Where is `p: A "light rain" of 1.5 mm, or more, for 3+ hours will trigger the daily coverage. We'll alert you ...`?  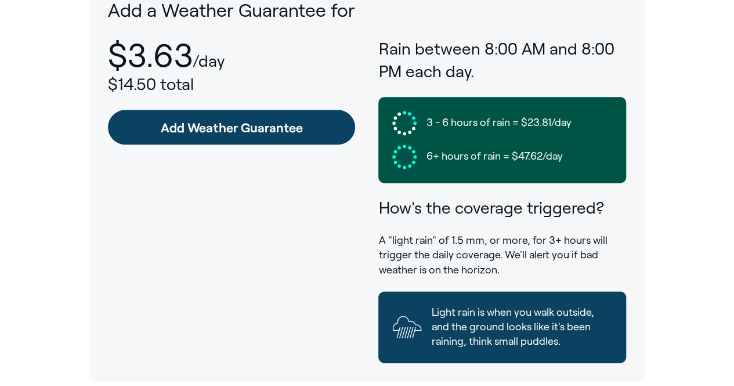
p: A "light rain" of 1.5 mm, or more, for 3+ hours will trigger the daily coverage. We'll alert you ... is located at coordinates (502, 255).